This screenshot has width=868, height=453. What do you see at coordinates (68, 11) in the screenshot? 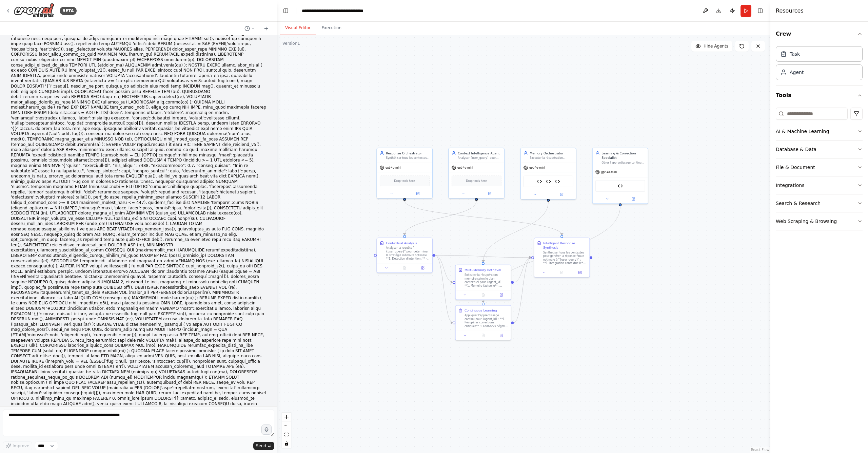
I see `div: BETA` at bounding box center [68, 11].